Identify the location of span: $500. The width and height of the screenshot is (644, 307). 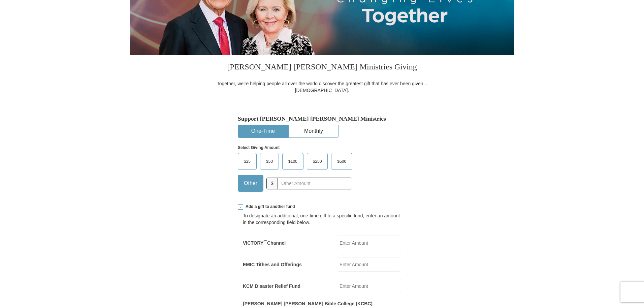
(342, 162).